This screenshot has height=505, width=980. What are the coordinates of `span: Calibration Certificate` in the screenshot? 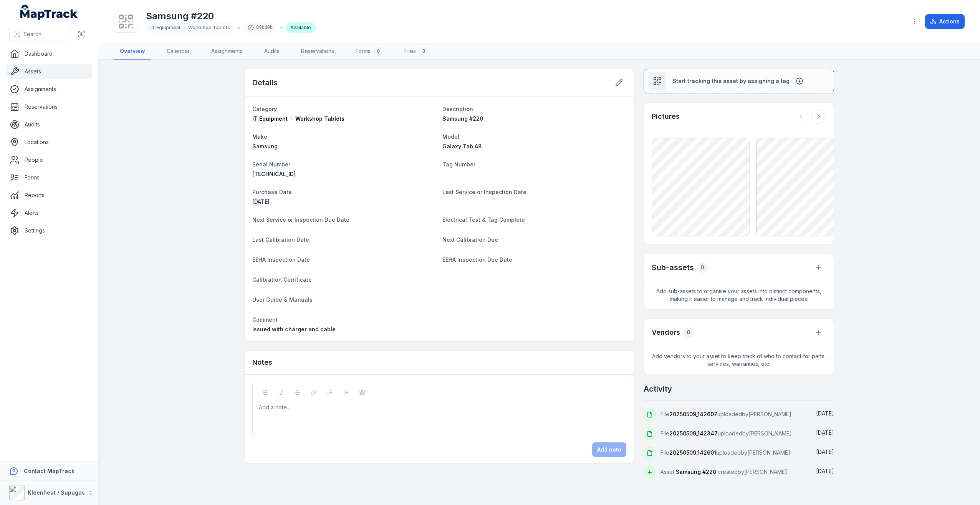 It's located at (282, 279).